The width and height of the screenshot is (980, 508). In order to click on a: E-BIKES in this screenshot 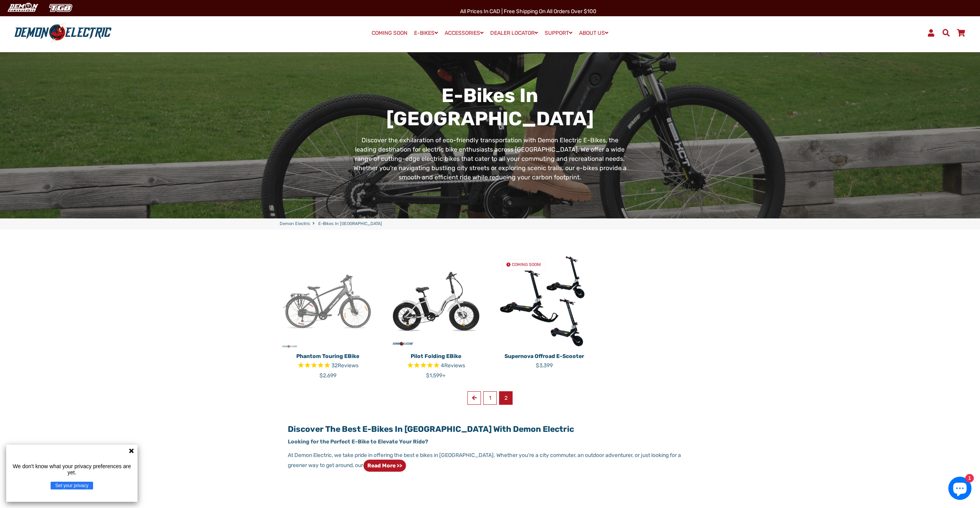, I will do `click(426, 33)`.